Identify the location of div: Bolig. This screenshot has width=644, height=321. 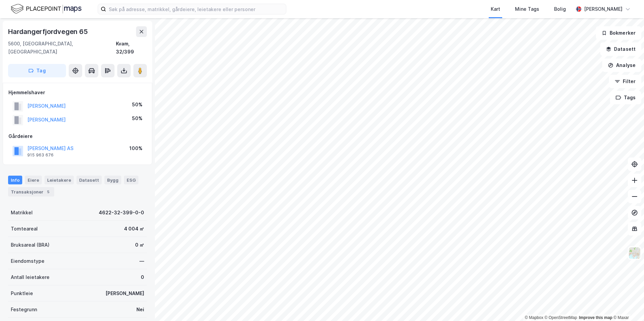
(559, 9).